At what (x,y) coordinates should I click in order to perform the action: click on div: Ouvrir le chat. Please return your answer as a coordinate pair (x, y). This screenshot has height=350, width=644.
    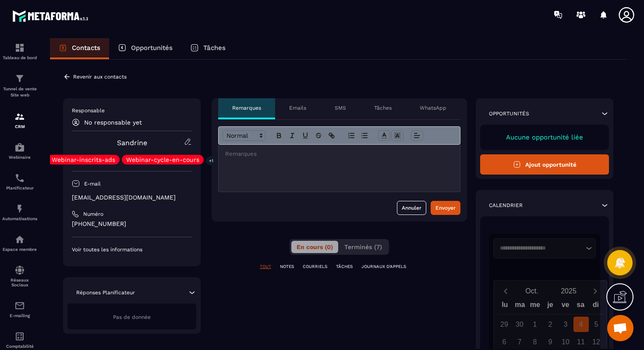
    Looking at the image, I should click on (620, 328).